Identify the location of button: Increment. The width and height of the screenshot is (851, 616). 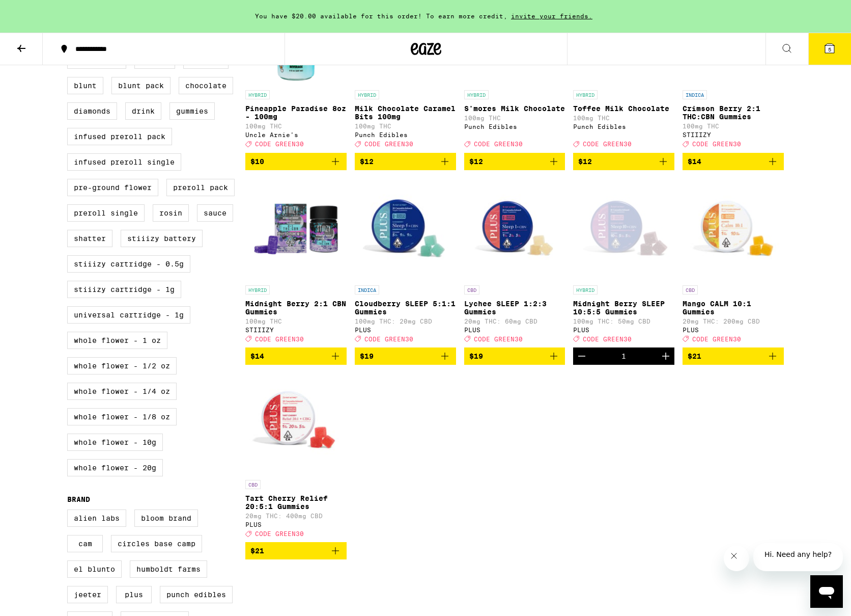
(665, 356).